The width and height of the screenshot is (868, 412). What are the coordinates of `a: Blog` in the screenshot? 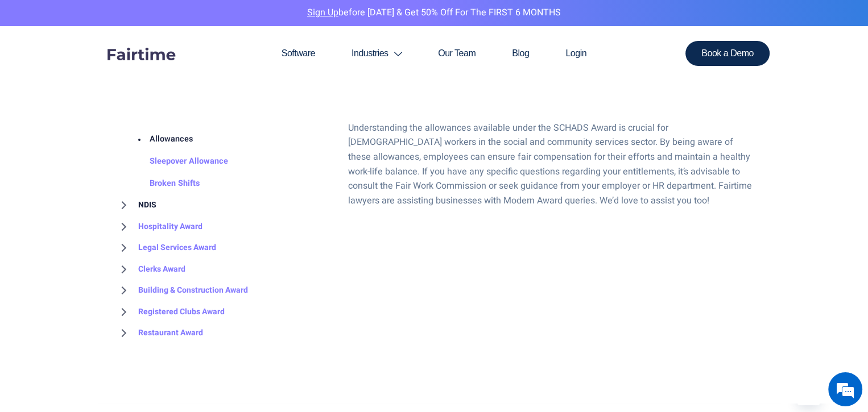 It's located at (520, 54).